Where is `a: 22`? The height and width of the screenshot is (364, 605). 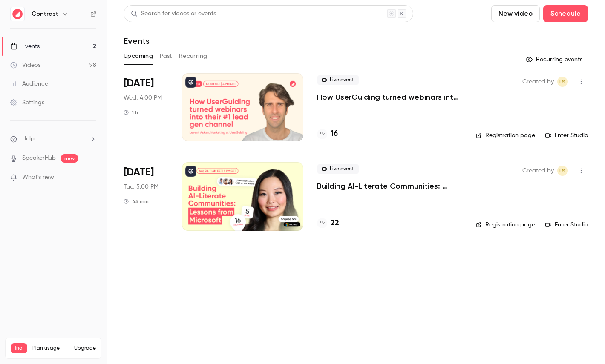
a: 22 is located at coordinates (328, 223).